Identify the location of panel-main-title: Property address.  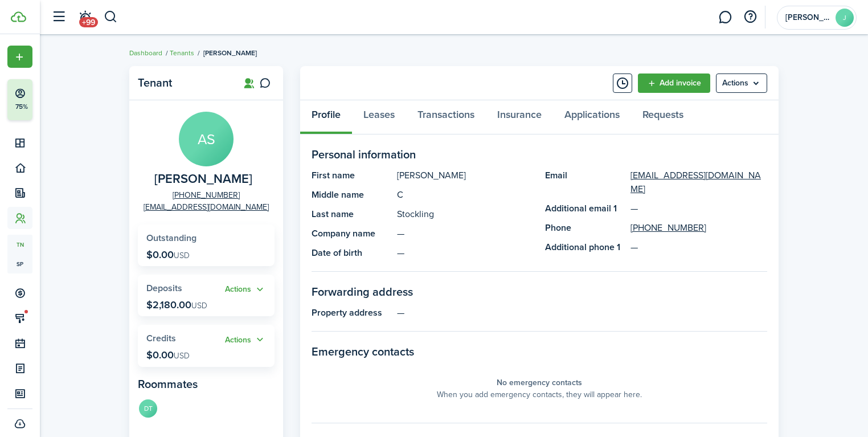
(351, 313).